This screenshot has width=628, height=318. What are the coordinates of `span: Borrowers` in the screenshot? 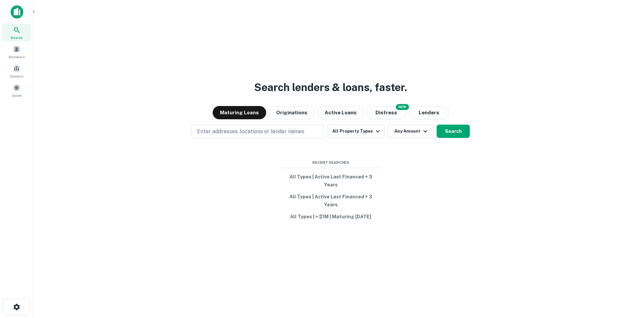 It's located at (17, 57).